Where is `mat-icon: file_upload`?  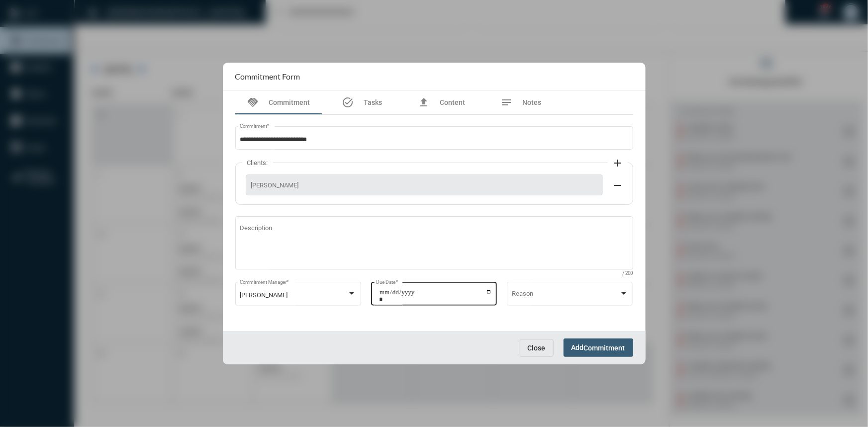
mat-icon: file_upload is located at coordinates (423, 103).